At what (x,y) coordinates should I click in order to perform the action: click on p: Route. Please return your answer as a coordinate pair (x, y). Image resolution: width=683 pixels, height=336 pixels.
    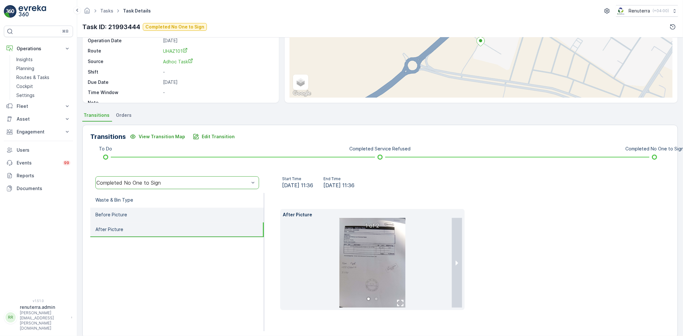
    Looking at the image, I should click on (124, 51).